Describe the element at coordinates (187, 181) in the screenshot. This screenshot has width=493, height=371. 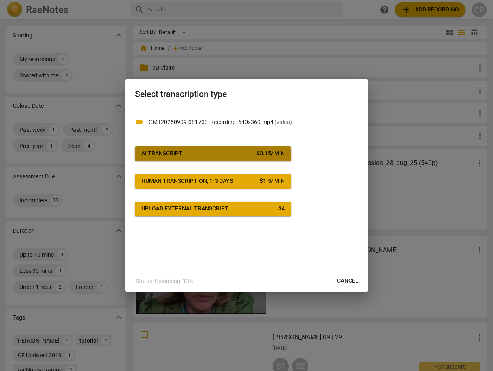
I see `div: Human transcription, 1-3 days` at that location.